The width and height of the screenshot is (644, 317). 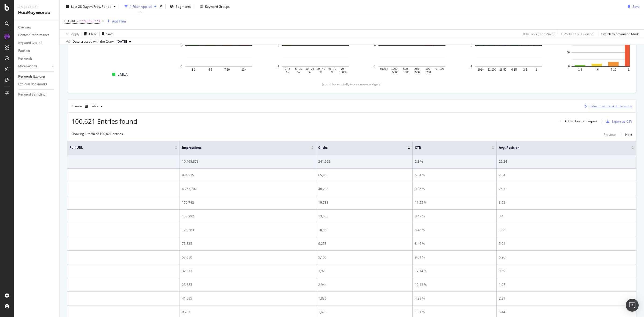 What do you see at coordinates (37, 35) in the screenshot?
I see `a: Content Performance` at bounding box center [37, 35].